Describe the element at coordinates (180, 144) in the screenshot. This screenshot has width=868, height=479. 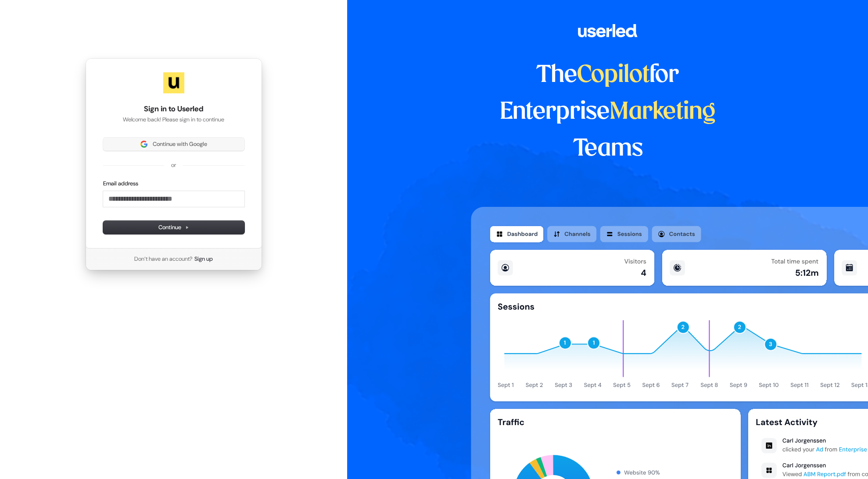
I see `span: Continue with Google` at that location.